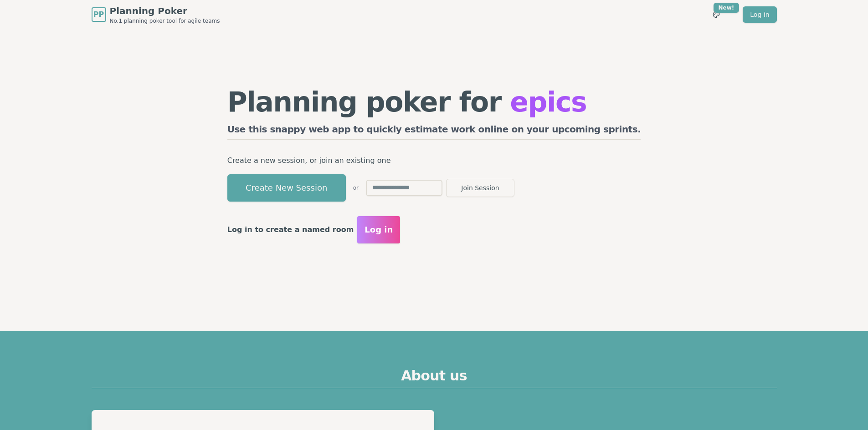  Describe the element at coordinates (165, 11) in the screenshot. I see `span: Planning Poker` at that location.